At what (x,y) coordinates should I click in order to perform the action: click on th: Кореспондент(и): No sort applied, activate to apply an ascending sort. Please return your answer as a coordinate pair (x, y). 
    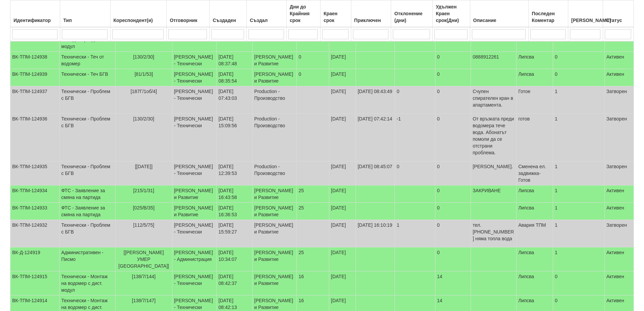
    Looking at the image, I should click on (138, 14).